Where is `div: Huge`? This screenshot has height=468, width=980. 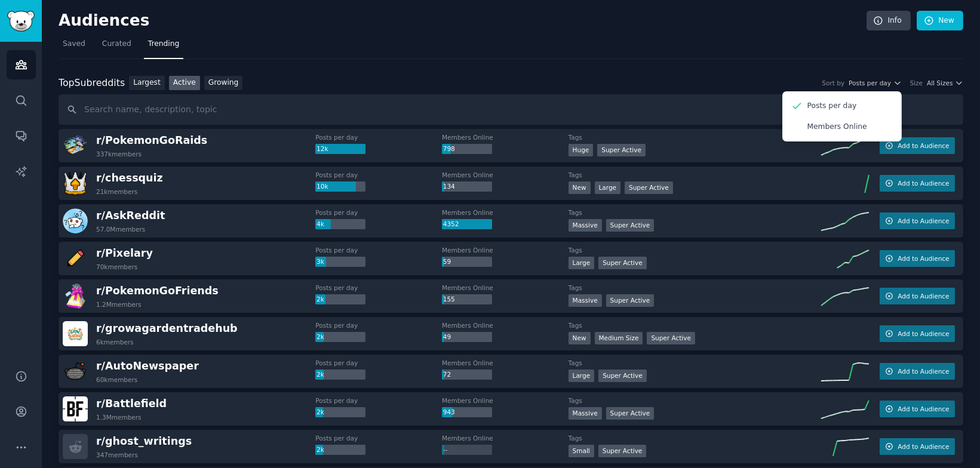
div: Huge is located at coordinates (581, 150).